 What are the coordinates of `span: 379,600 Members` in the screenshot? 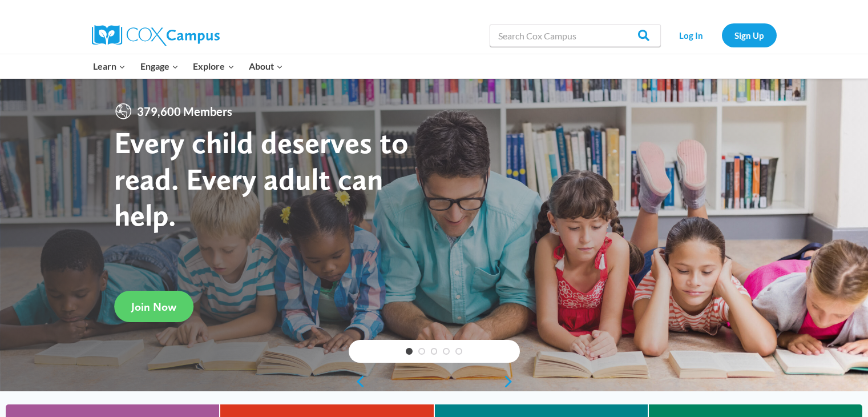 It's located at (184, 112).